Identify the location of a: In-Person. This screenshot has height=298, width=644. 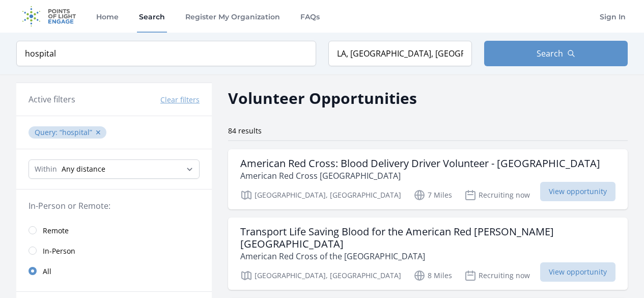
(114, 251).